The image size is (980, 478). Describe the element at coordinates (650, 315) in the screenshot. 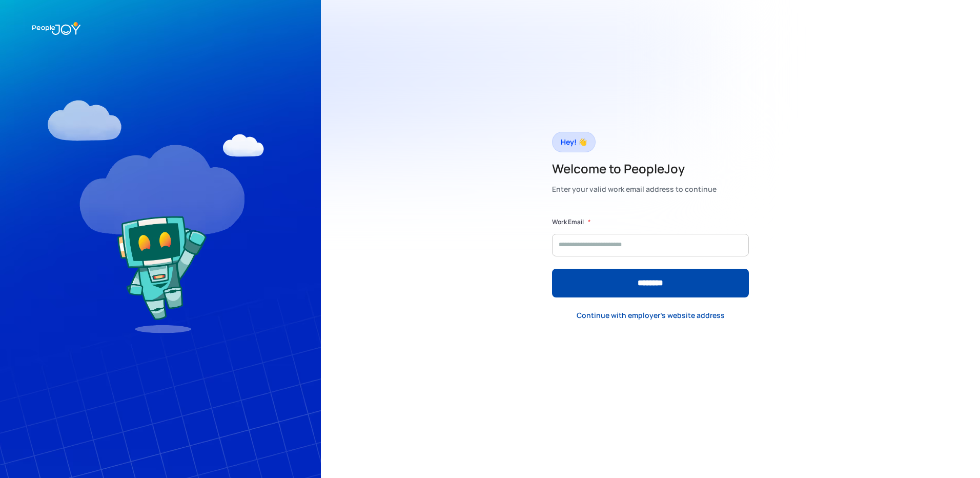

I see `div: Continue with employer's website address` at that location.